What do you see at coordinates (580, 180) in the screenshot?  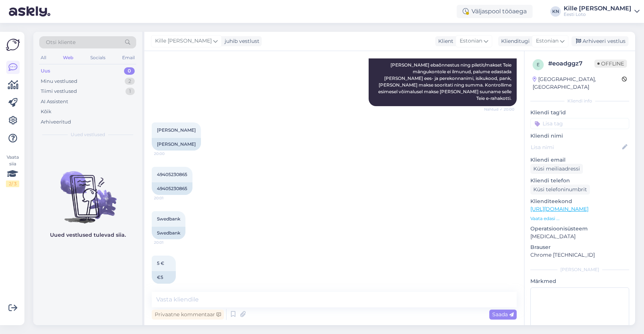 I see `p: Kliendi telefon` at bounding box center [580, 180].